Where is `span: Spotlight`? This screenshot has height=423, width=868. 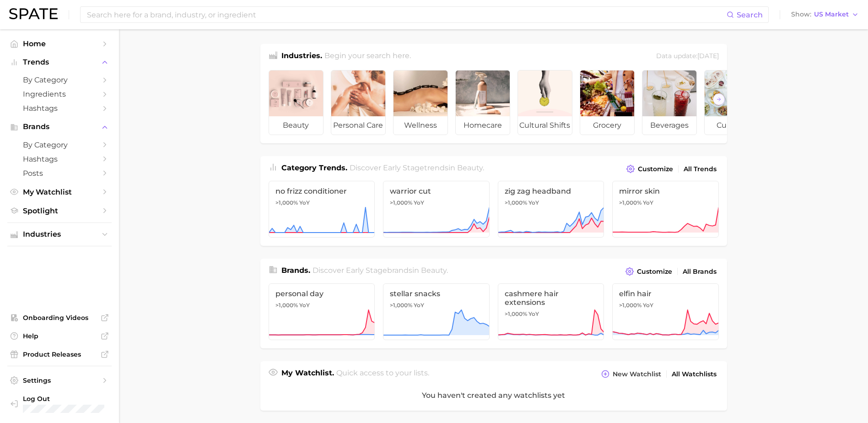
span: Spotlight is located at coordinates (60, 210).